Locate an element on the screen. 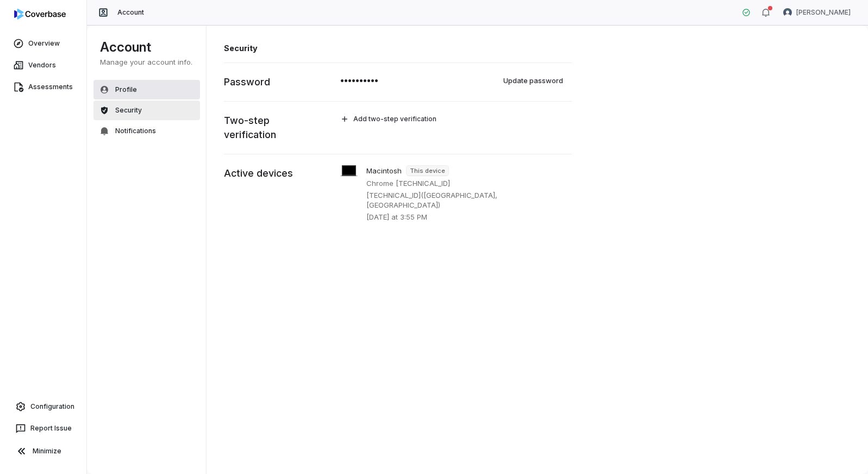 The width and height of the screenshot is (868, 474). span: Security is located at coordinates (128, 111).